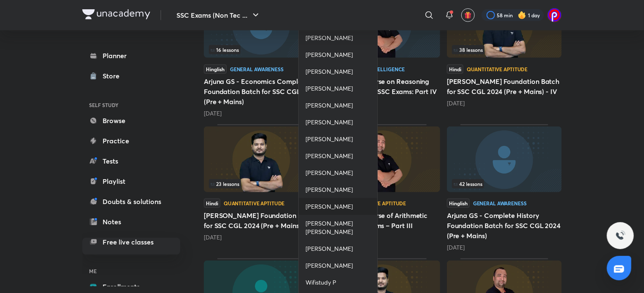 The image size is (644, 293). What do you see at coordinates (131, 271) in the screenshot?
I see `h6: ME` at bounding box center [131, 271].